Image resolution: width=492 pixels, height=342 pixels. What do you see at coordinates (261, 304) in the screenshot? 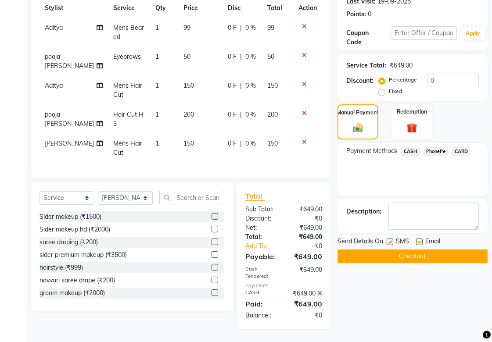
I see `div: Paid:` at bounding box center [261, 304].